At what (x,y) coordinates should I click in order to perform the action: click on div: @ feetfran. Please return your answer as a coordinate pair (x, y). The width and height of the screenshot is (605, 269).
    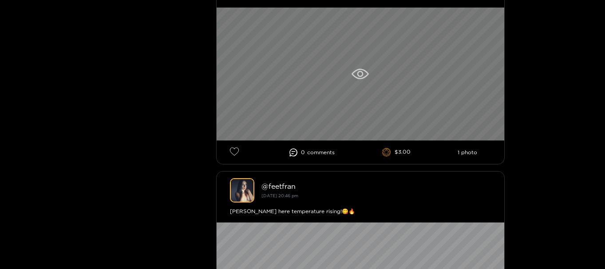
    Looking at the image, I should click on (376, 186).